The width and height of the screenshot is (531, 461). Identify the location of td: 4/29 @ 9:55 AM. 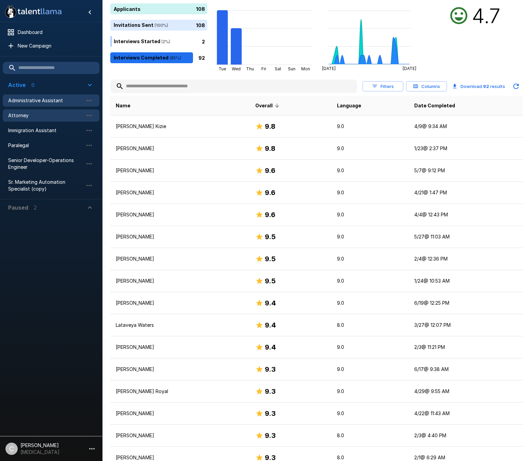
(465, 392).